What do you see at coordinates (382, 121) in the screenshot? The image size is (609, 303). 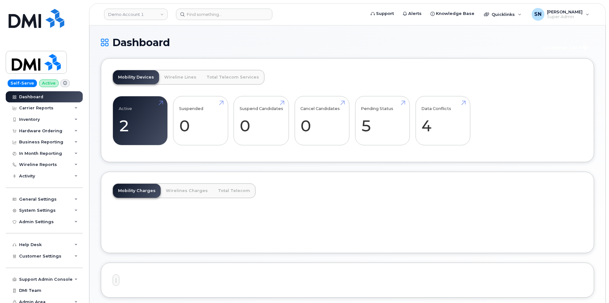 I see `a: Pending Status 5` at bounding box center [382, 121].